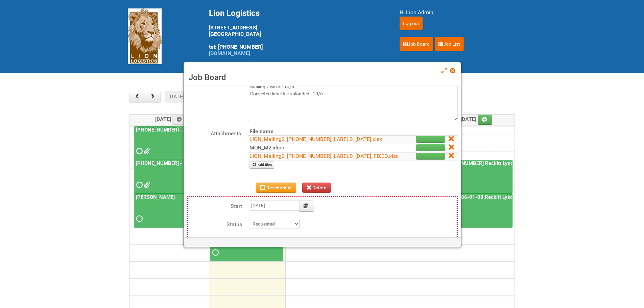 This screenshot has width=644, height=308. Describe the element at coordinates (449, 44) in the screenshot. I see `a: Job List` at that location.